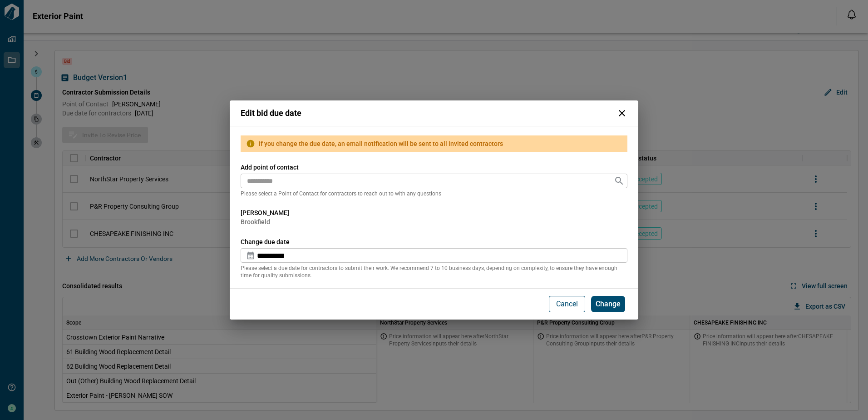 Image resolution: width=868 pixels, height=420 pixels. What do you see at coordinates (381, 143) in the screenshot?
I see `span: If you change the due date, an email notification will be sent to all invited contractors` at bounding box center [381, 143].